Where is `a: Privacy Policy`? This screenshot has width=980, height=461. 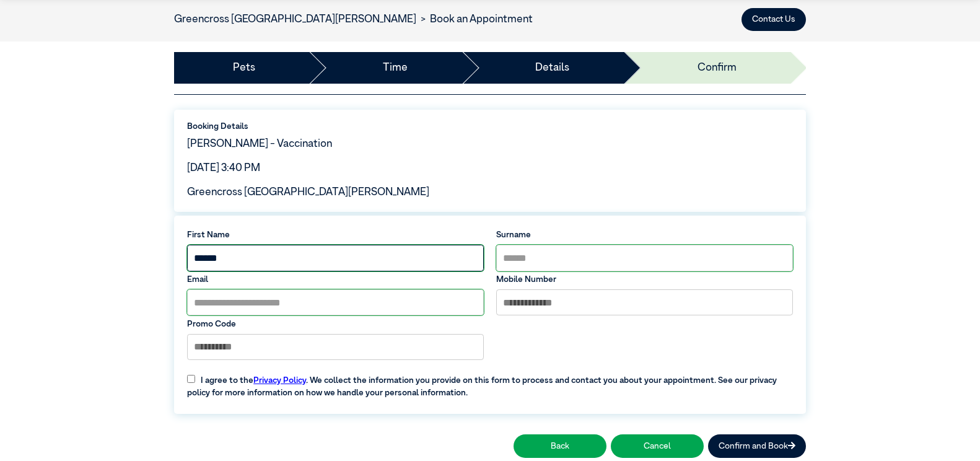
a: Privacy Policy is located at coordinates (279, 380).